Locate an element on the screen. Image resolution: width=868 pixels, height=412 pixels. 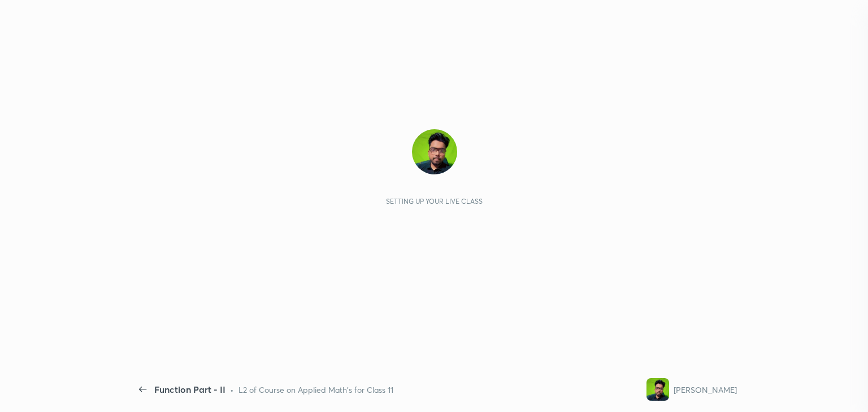
div: Setting up your live class is located at coordinates (434, 201).